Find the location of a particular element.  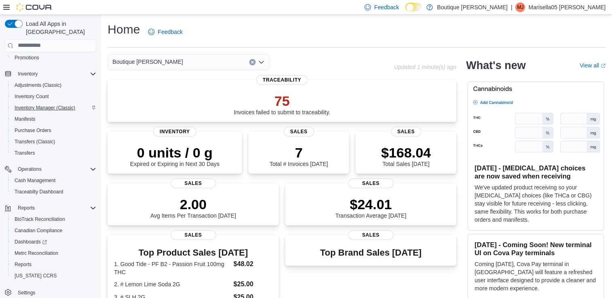

a: Cash Management is located at coordinates (35, 181).